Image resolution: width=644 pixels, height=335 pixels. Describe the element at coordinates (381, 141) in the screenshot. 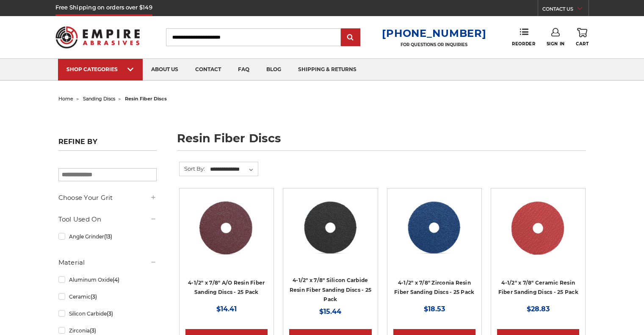

I see `h1: resin fiber discs` at that location.